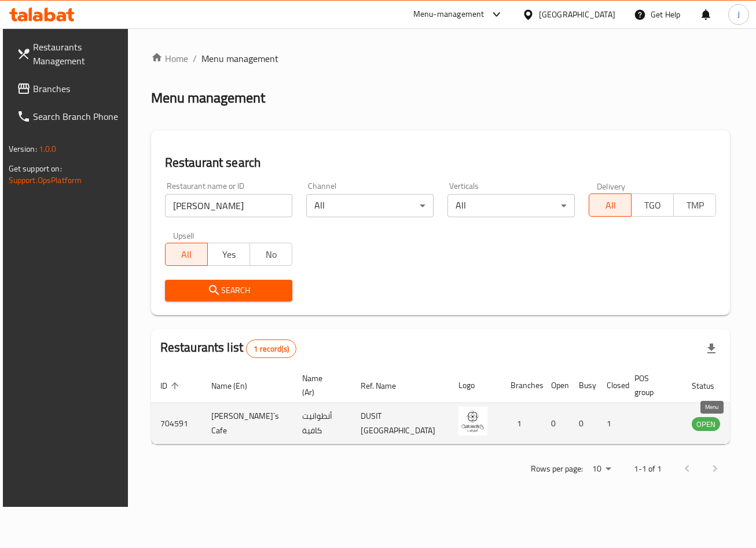 This screenshot has width=756, height=548. Describe the element at coordinates (557, 468) in the screenshot. I see `p: Rows per page:` at that location.